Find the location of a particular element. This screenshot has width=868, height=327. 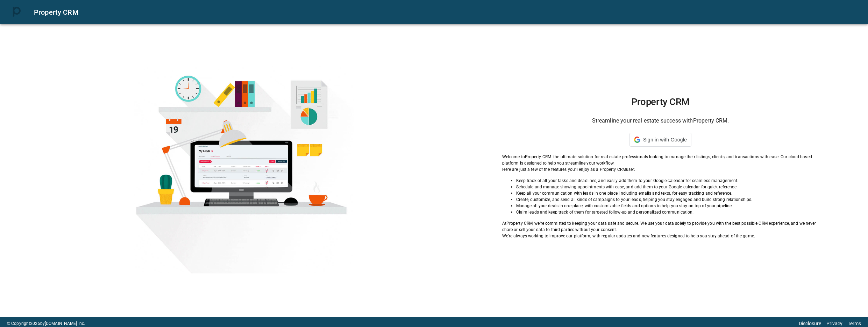

p: Keep all your communication with leads in one place, including emails and texts, for easy trackin... is located at coordinates (668, 193).